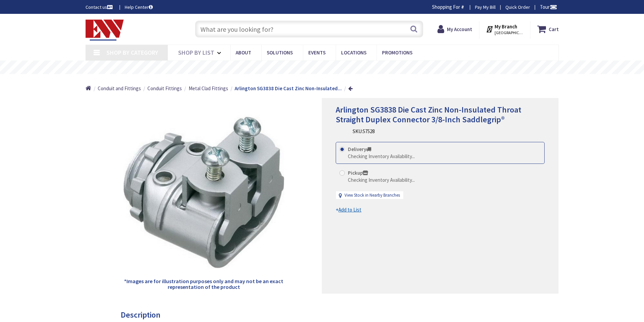 This screenshot has height=322, width=644. What do you see at coordinates (428, 115) in the screenshot?
I see `span: Arlington SG3838 Die Cast Zinc Non-Insulated Throat Straight Duplex Connector 3/8-Inch Saddlegrip®` at bounding box center [428, 115].